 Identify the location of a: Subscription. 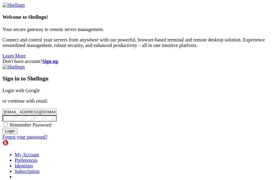
(27, 171).